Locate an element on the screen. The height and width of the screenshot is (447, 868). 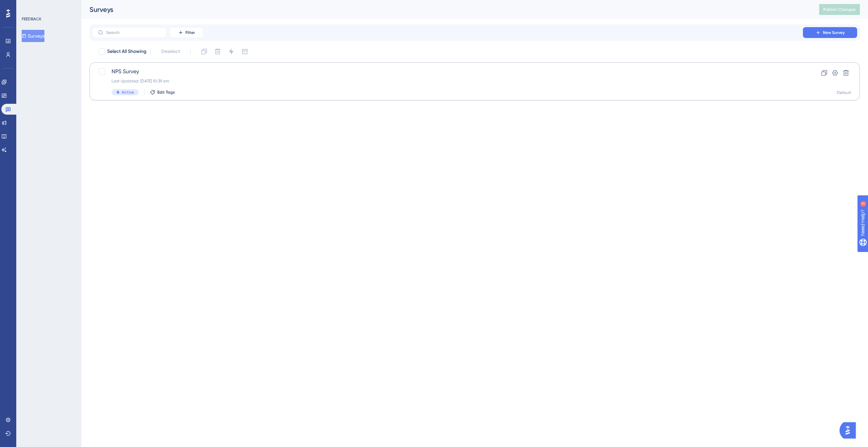
span: Select All Showing is located at coordinates (127, 52).